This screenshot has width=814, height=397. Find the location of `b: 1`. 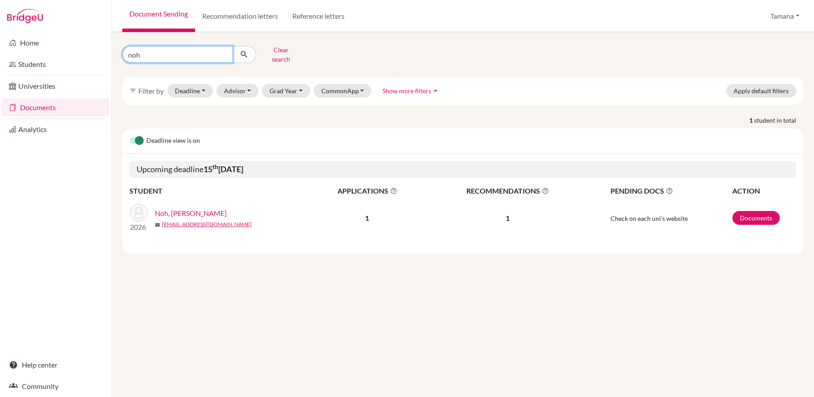

b: 1 is located at coordinates (367, 218).